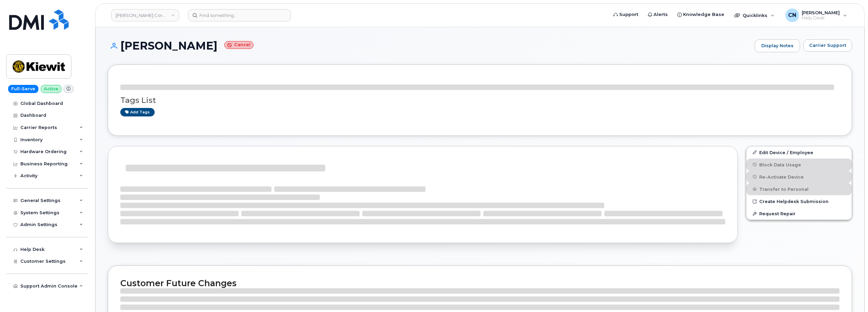  Describe the element at coordinates (479, 100) in the screenshot. I see `h3: Tags List` at that location.